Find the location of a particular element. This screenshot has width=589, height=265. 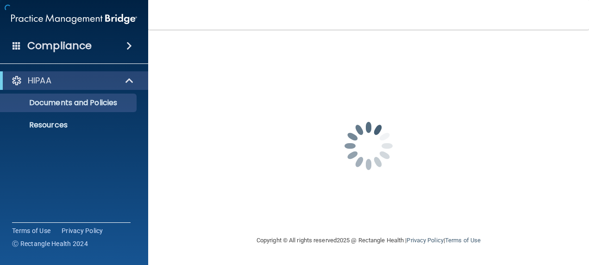

span: Ⓒ Rectangle Health 2024 is located at coordinates (50, 244).